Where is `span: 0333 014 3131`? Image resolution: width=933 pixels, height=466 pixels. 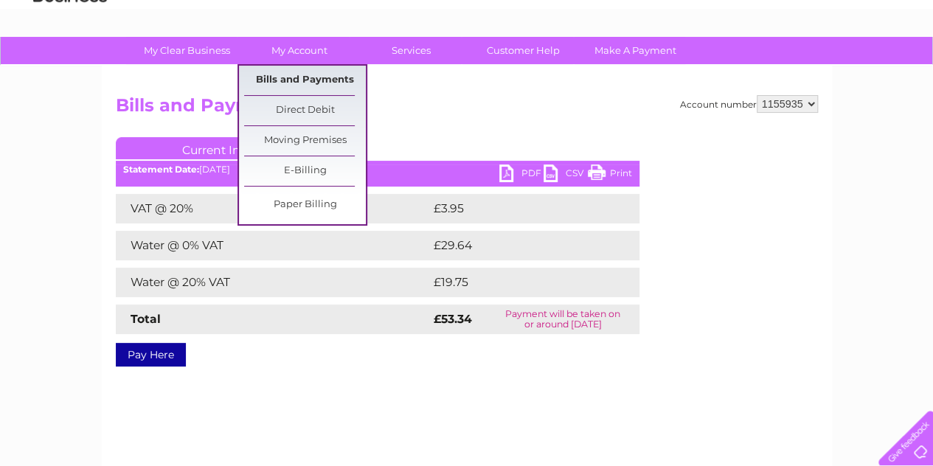 span: 0333 014 3131 is located at coordinates (706, 16).